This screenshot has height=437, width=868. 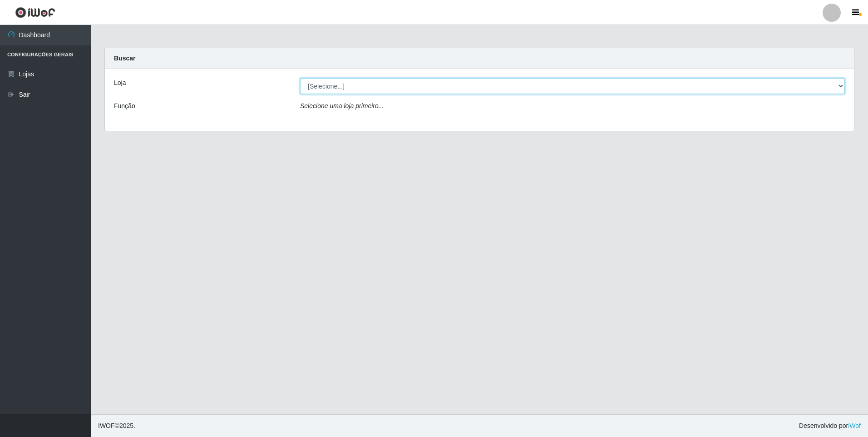 I want to click on i: Selecione uma loja primeiro..., so click(x=342, y=106).